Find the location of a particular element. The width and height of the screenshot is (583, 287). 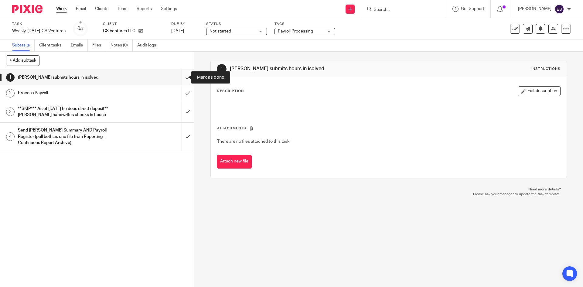

span: There are no files attached to this task. is located at coordinates (253, 141).